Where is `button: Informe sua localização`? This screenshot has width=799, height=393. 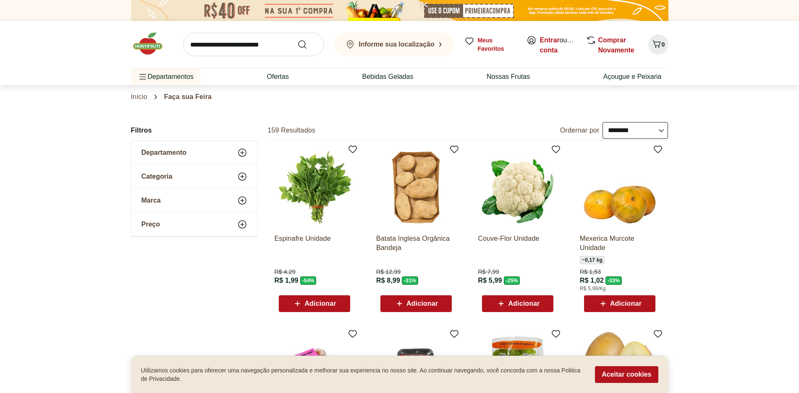
button: Informe sua localização is located at coordinates (394, 44).